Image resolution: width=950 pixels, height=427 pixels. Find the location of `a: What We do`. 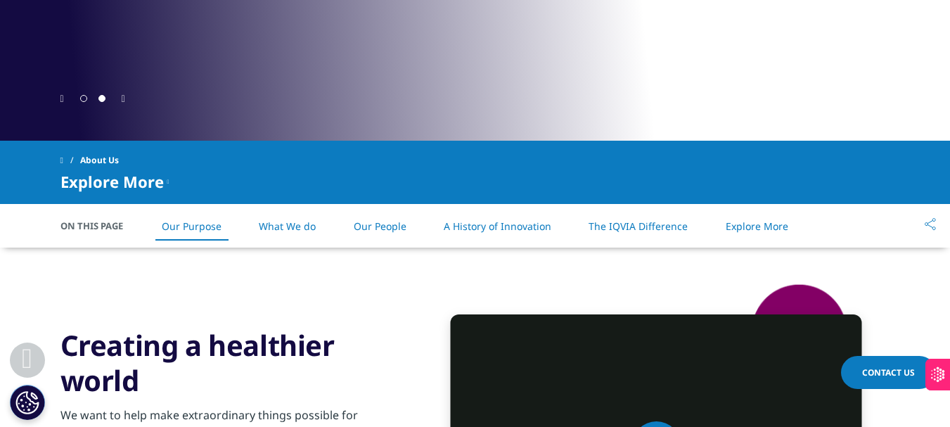

a: What We do is located at coordinates (287, 226).